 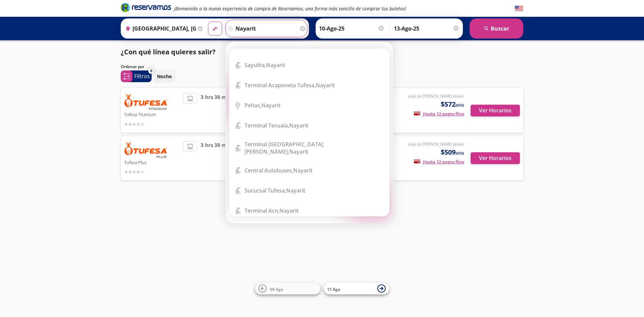 I want to click on b: Terminal Tecuala,, so click(x=267, y=126).